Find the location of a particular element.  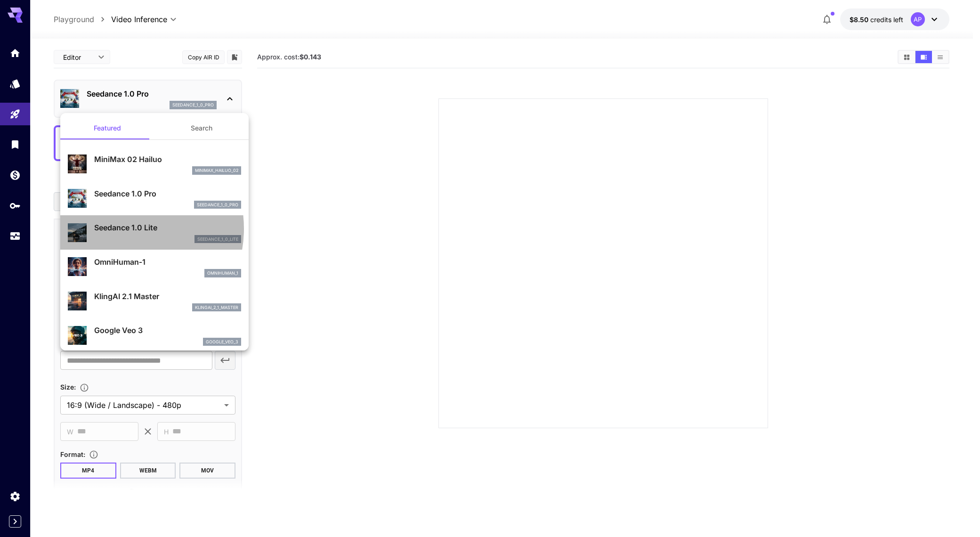

p: MiniMax 02 Hailuo is located at coordinates (167, 159).